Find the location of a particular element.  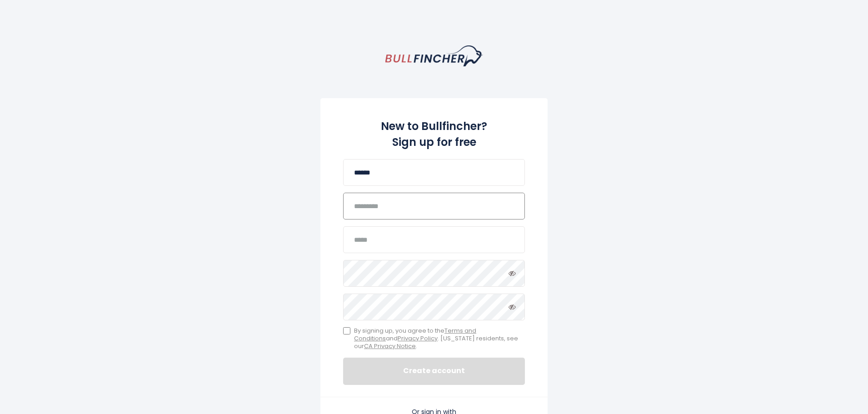

button: Create account is located at coordinates (434, 371).